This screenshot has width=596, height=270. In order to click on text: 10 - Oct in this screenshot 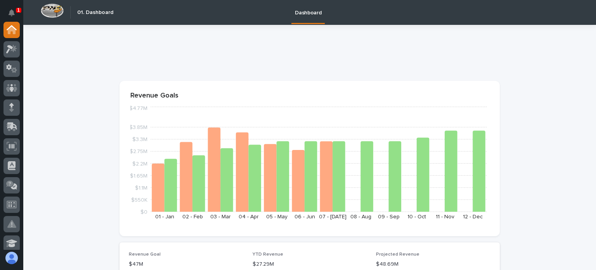, I will do `click(417, 217)`.